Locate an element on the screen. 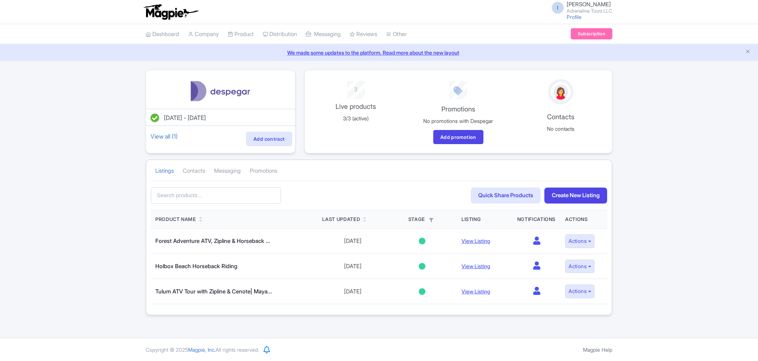  p: No promotions with Despegar is located at coordinates (458, 121).